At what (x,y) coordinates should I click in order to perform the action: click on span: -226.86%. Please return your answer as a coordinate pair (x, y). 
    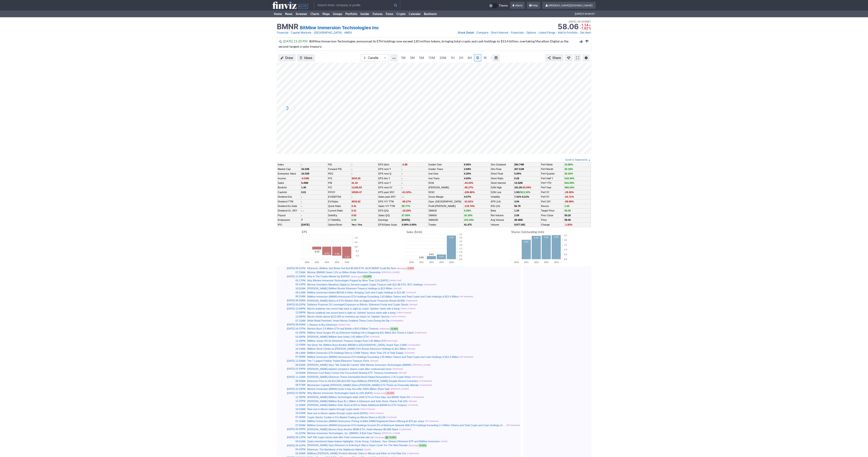
    Looking at the image, I should click on (469, 193).